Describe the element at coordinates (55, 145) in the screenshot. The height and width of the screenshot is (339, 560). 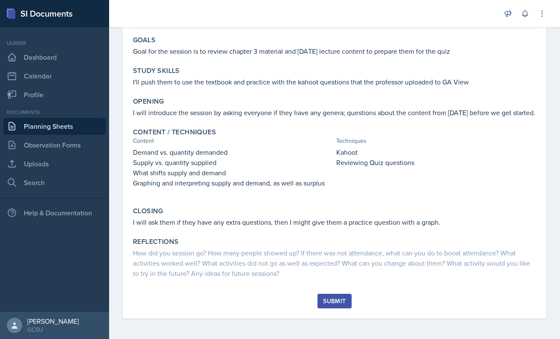
I see `a: Observation Forms` at that location.